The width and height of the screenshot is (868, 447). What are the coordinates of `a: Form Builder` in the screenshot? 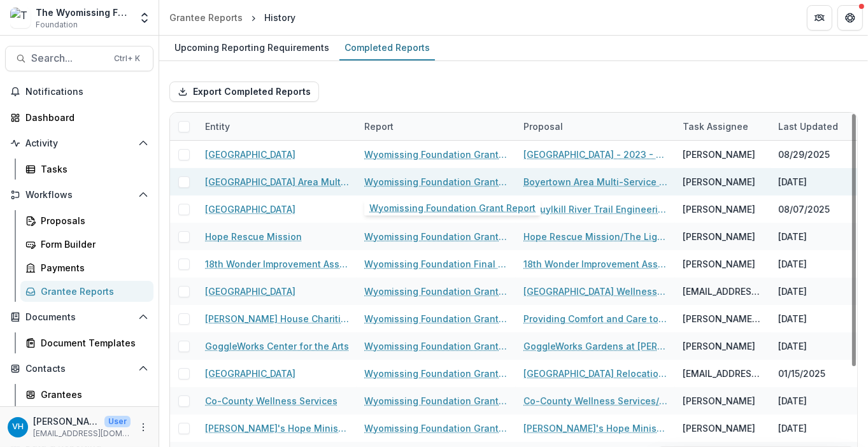 It's located at (86, 244).